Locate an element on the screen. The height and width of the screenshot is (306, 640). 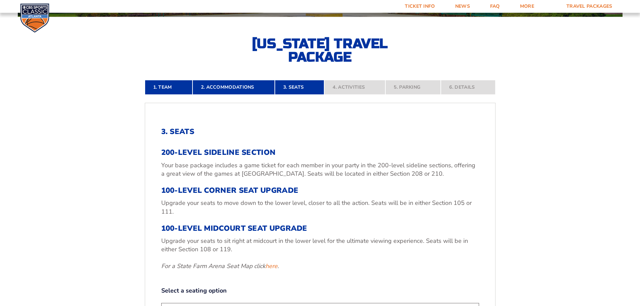
p: Upgrade your seats to sit right at midcourt in the lower level for the ultimate viewing experienc... is located at coordinates (320, 245).